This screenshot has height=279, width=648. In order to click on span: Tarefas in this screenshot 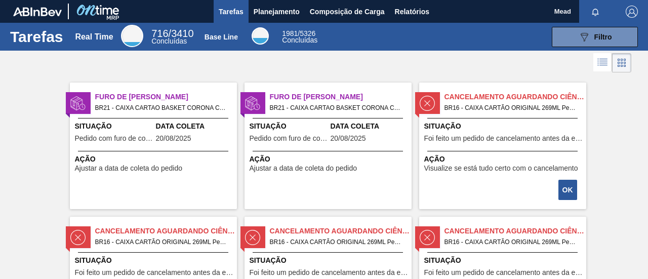, I will do `click(231, 12)`.